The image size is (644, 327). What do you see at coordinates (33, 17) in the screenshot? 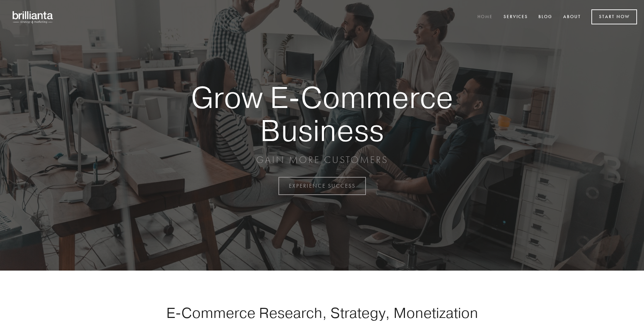
I see `img: brillianta - research, strategy, marketing` at bounding box center [33, 17].